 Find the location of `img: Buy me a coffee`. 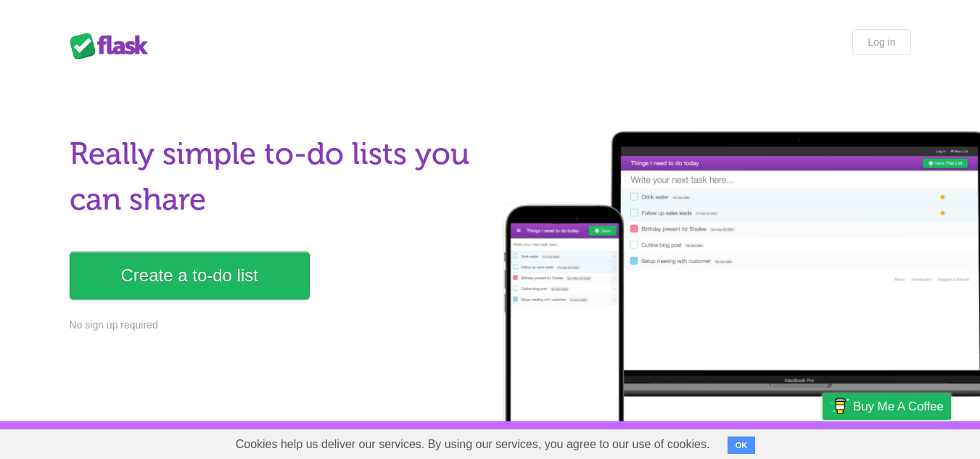

img: Buy me a coffee is located at coordinates (839, 407).